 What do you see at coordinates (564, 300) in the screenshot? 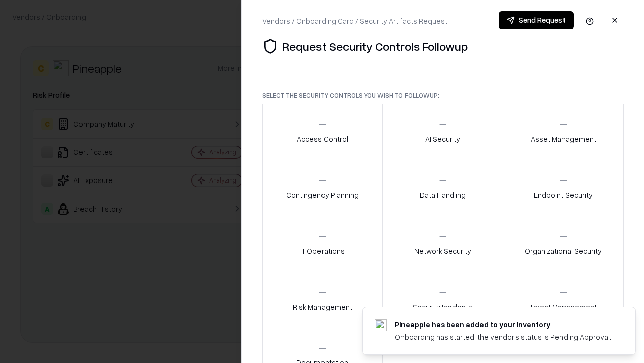
I see `button: Threat Management` at bounding box center [564, 300].